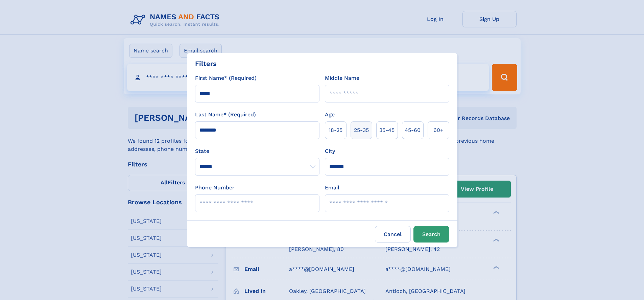 The width and height of the screenshot is (644, 300). I want to click on span: 25‑35, so click(361, 130).